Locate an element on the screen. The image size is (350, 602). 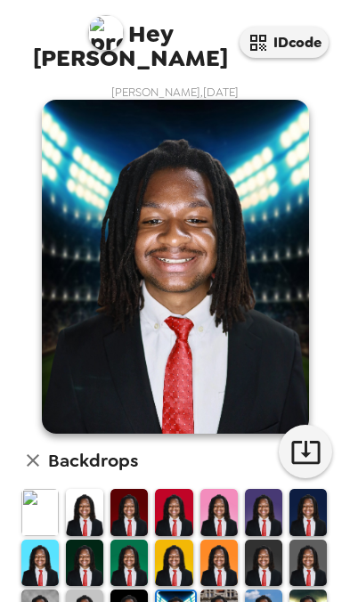
span: Hey is located at coordinates (151, 34).